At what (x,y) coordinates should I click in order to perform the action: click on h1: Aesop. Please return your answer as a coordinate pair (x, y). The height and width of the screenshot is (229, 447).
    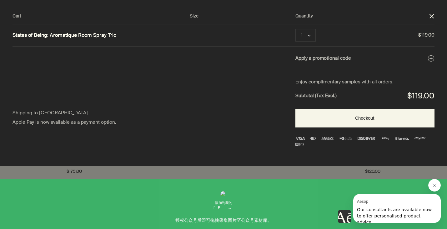
    Looking at the image, I should click on (44, 7).